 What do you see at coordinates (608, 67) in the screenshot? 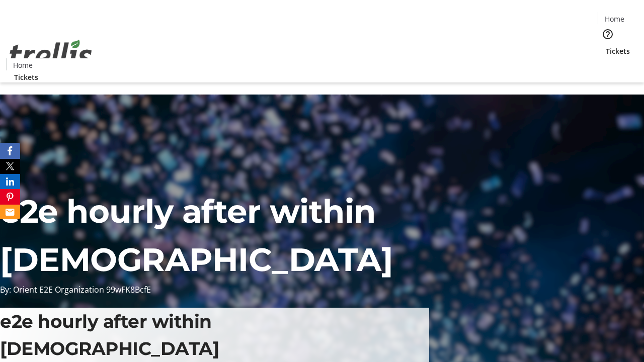
I see `button: Cart` at bounding box center [608, 67].